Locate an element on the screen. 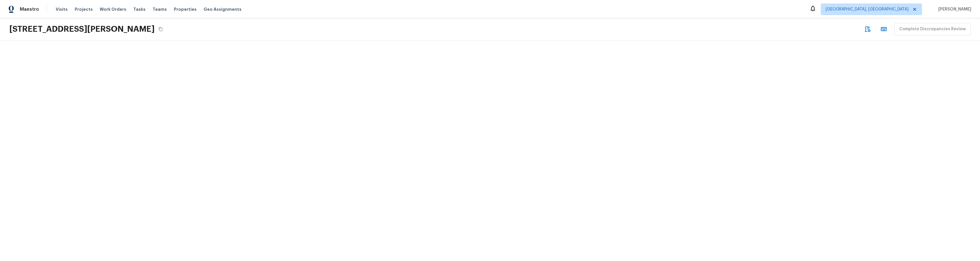 This screenshot has height=261, width=980. span: Projects is located at coordinates (83, 9).